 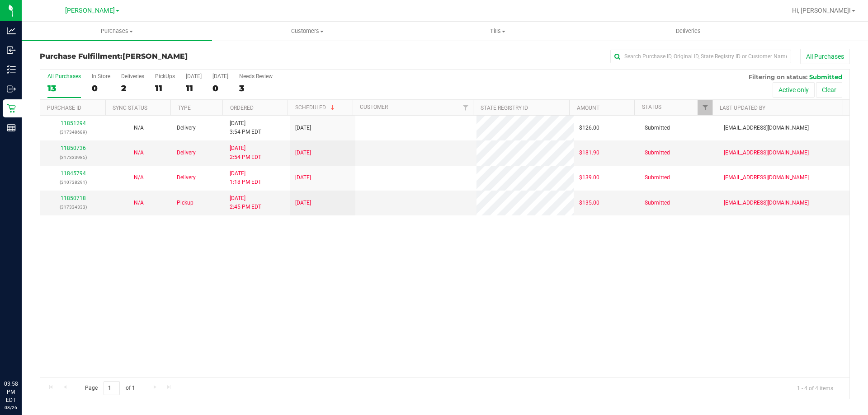 What do you see at coordinates (185, 202) in the screenshot?
I see `span: Pickup` at bounding box center [185, 202].